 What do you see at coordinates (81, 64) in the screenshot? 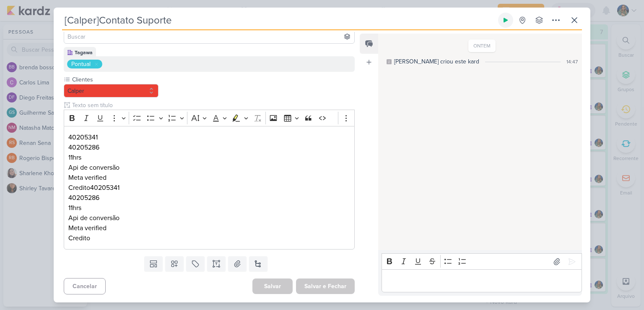
I see `div: Pontual` at bounding box center [81, 64].